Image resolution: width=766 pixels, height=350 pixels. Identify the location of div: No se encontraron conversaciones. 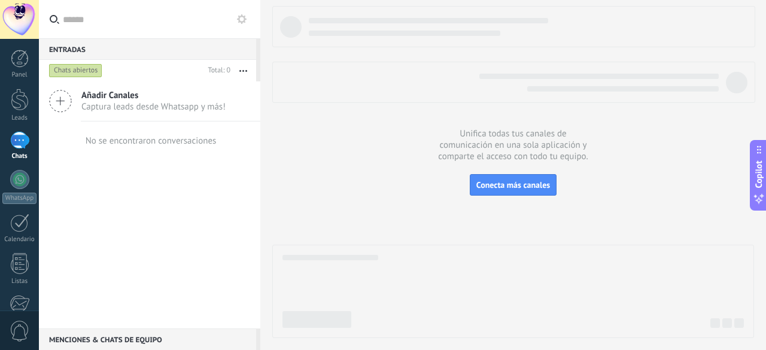
(151, 141).